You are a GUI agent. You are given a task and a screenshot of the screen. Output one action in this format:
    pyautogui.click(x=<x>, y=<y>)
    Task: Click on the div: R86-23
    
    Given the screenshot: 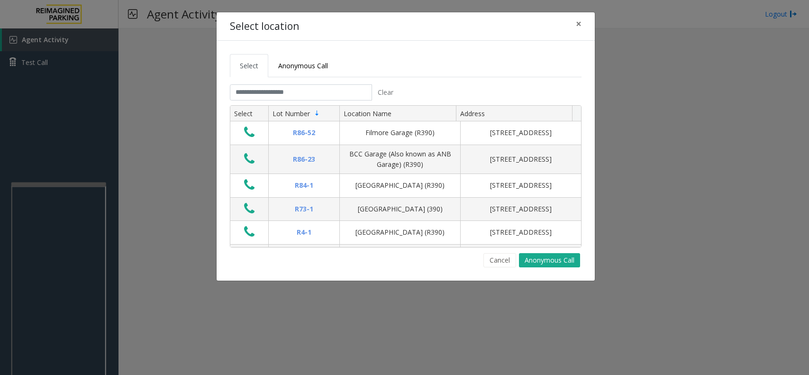 What is the action you would take?
    pyautogui.click(x=304, y=159)
    